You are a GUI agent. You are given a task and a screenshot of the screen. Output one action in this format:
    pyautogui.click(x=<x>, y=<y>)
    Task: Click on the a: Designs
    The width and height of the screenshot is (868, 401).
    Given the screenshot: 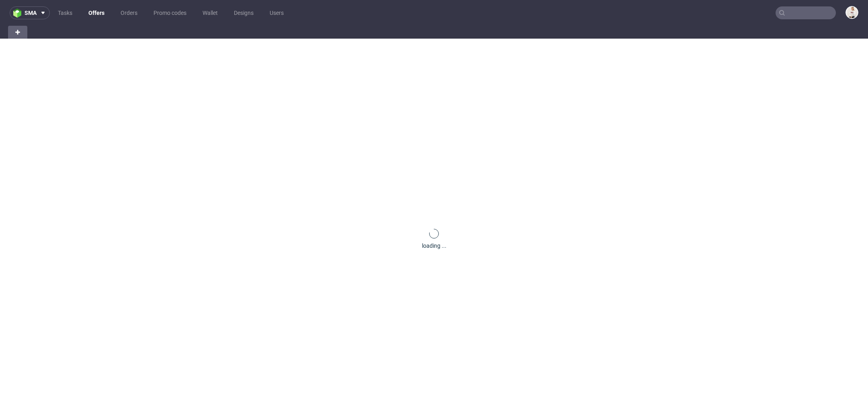 What is the action you would take?
    pyautogui.click(x=243, y=13)
    